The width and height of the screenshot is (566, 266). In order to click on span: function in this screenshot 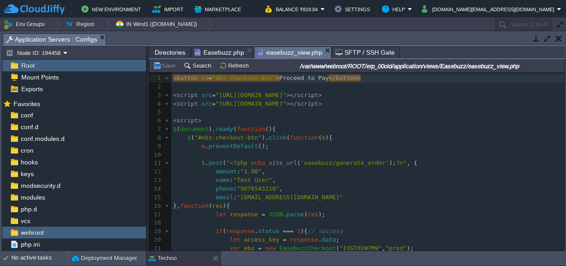, I will do `click(195, 206)`.